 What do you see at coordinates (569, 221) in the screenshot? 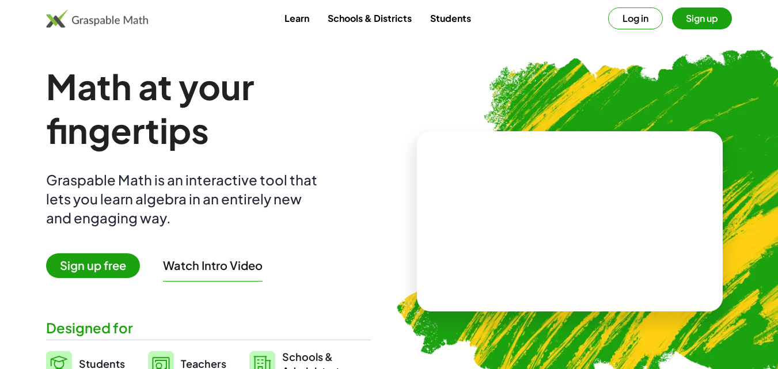
I see `video: What is this? This is dynamic math notation. Dynamic math notation plays a central role in how Gr...` at bounding box center [569, 221].